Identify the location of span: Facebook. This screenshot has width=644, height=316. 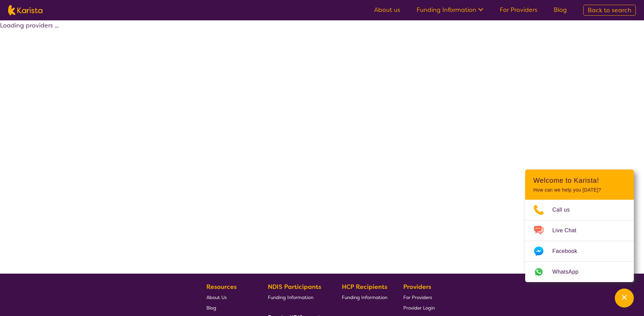
(569, 251).